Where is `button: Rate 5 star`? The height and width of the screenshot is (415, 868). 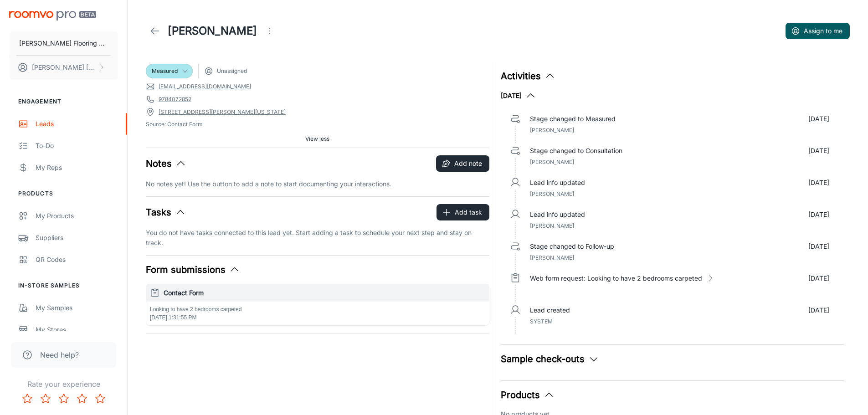 button: Rate 5 star is located at coordinates (100, 399).